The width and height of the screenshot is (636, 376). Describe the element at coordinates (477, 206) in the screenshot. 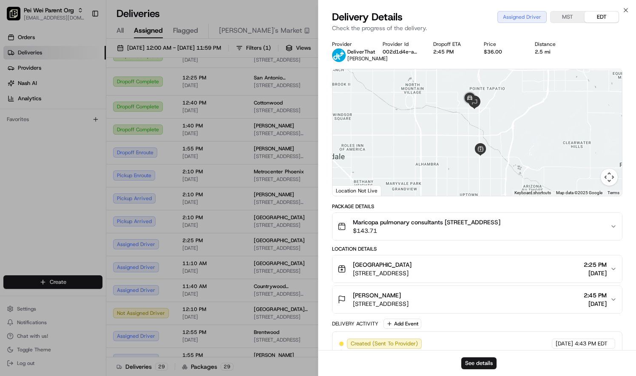

I see `div: Package Details` at that location.